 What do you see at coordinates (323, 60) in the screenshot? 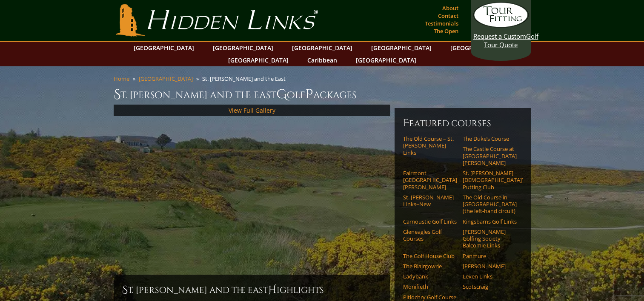
I see `a: Caribbean` at bounding box center [323, 60].